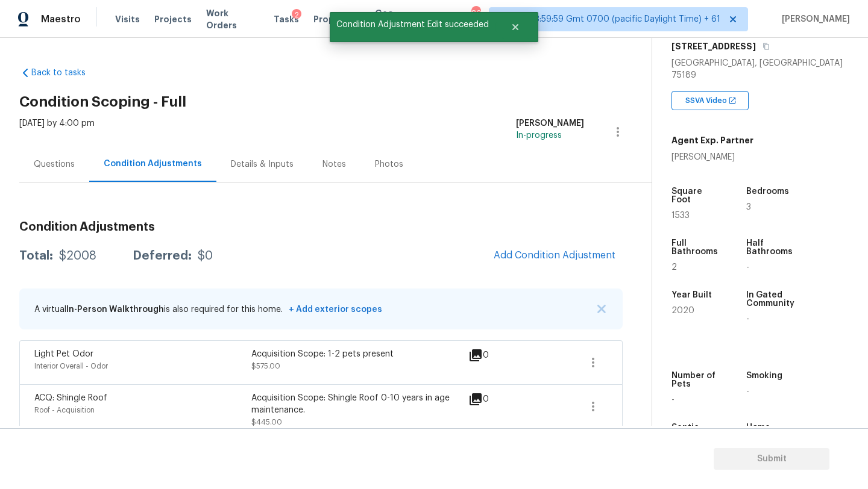 The image size is (868, 489). What do you see at coordinates (412, 24) in the screenshot?
I see `span: Condition Adjustment Edit succeeded` at bounding box center [412, 24].